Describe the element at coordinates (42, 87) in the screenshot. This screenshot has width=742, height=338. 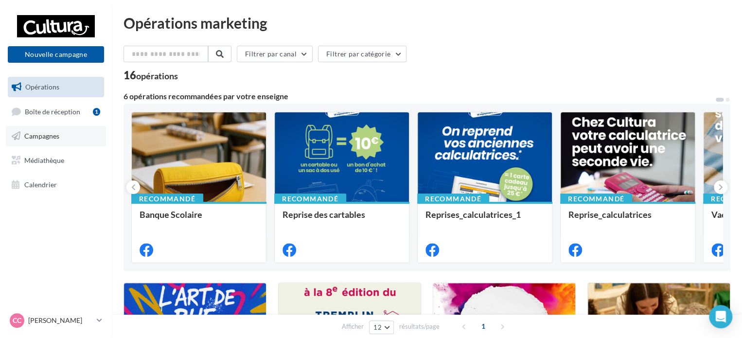
I see `span: Opérations` at that location.